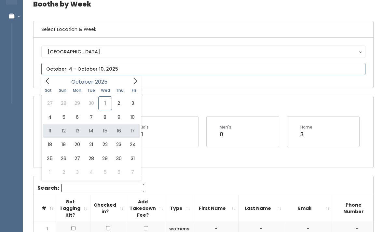 The image size is (384, 232). What do you see at coordinates (50, 103) in the screenshot?
I see `span: September 27, 2025` at bounding box center [50, 103].